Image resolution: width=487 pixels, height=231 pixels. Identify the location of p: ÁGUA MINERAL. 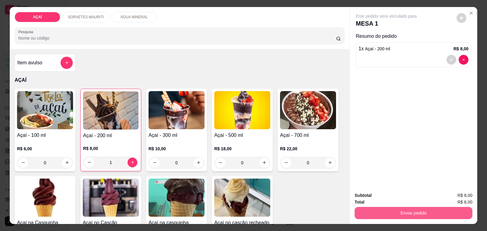
(134, 17).